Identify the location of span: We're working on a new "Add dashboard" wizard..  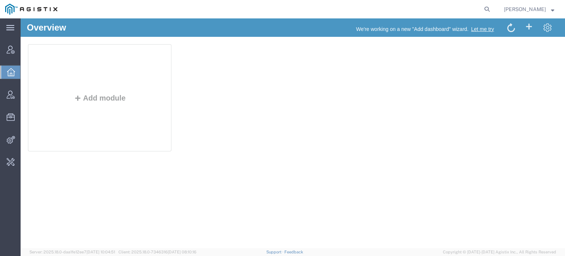
(392, 11).